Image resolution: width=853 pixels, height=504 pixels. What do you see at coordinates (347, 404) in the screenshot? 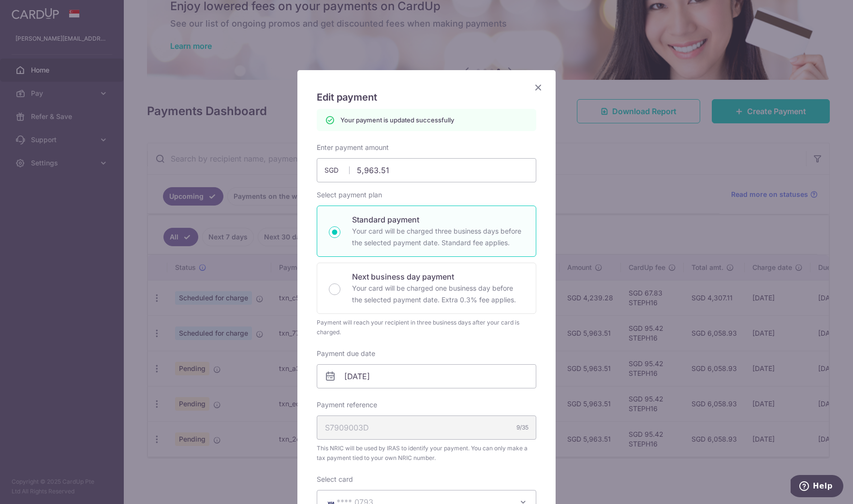
I see `label: Payment reference` at bounding box center [347, 404].